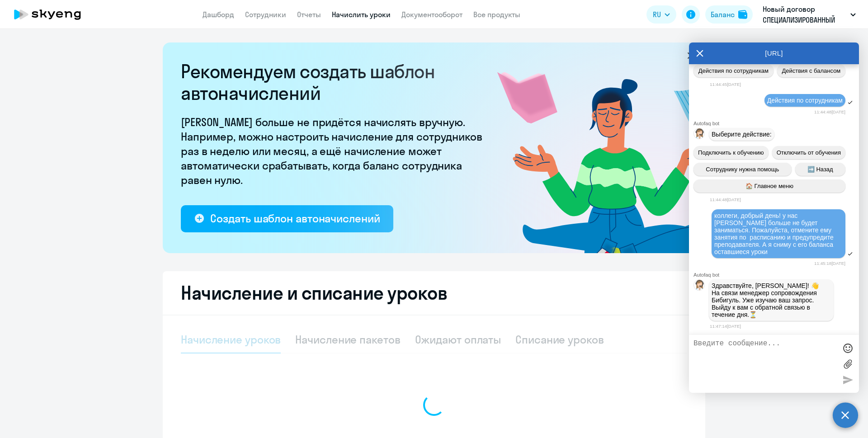  I want to click on button: Отключить от обучения, so click(809, 152).